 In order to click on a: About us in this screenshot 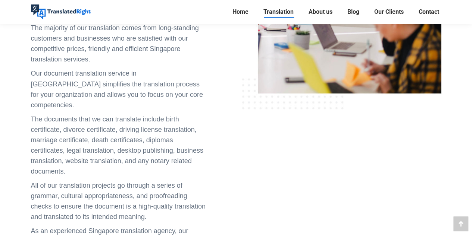, I will do `click(321, 12)`.